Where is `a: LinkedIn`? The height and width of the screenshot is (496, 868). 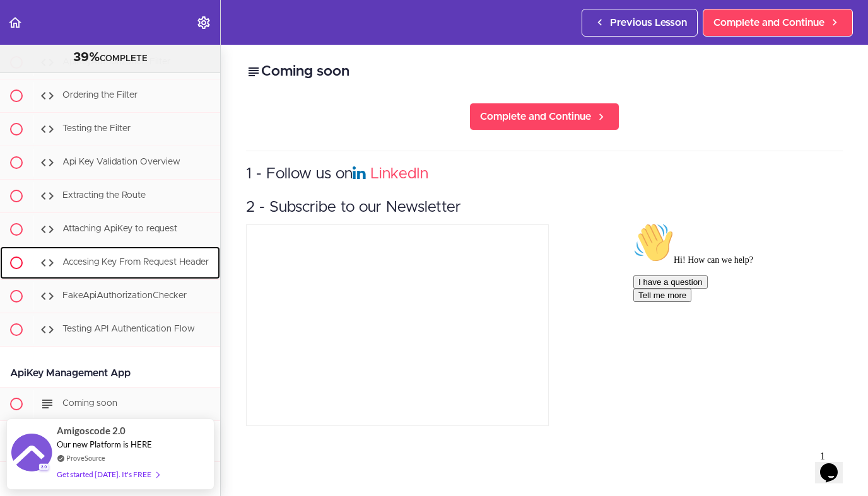
a: LinkedIn is located at coordinates (399, 174).